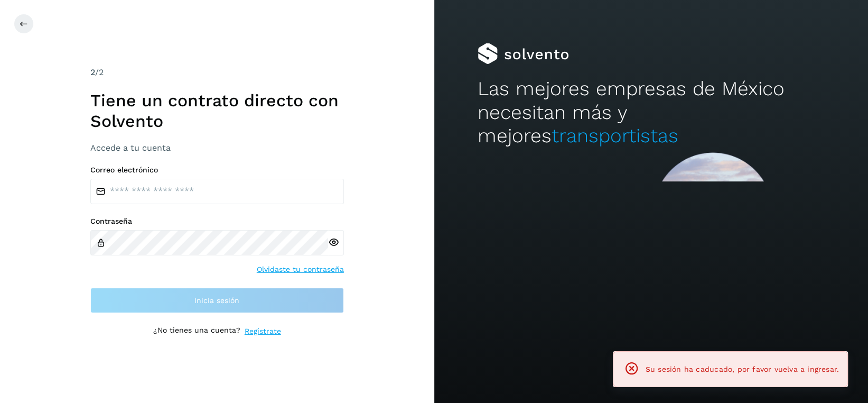 The height and width of the screenshot is (403, 868). Describe the element at coordinates (217, 170) in the screenshot. I see `label: Correo electrónico` at that location.